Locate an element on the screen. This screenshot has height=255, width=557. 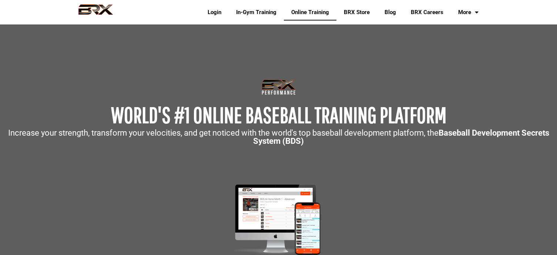
span: WORLD'S #1 ONLINE BASEBALL TRAINING PLATFORM is located at coordinates (279, 114).